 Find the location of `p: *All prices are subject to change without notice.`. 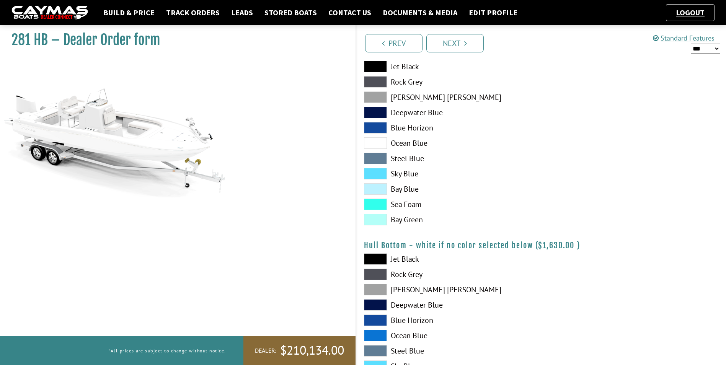

p: *All prices are subject to change without notice. is located at coordinates (167, 350).